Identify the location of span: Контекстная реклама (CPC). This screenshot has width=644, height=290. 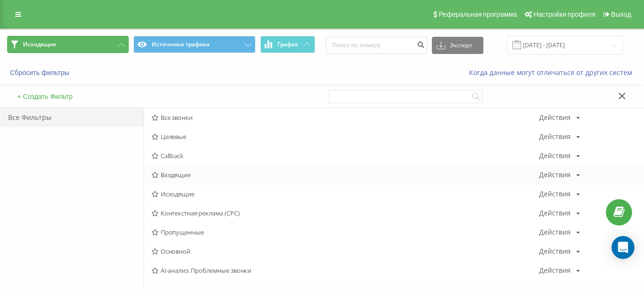
(345, 213).